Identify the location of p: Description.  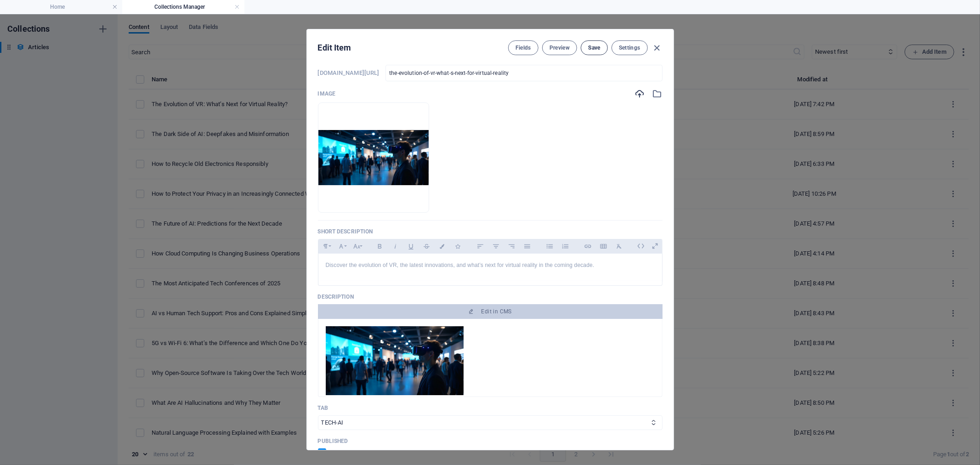
(490, 297).